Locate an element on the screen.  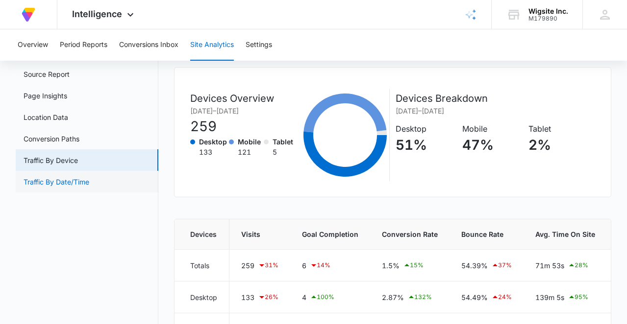
div: 54.49% is located at coordinates (486, 297).